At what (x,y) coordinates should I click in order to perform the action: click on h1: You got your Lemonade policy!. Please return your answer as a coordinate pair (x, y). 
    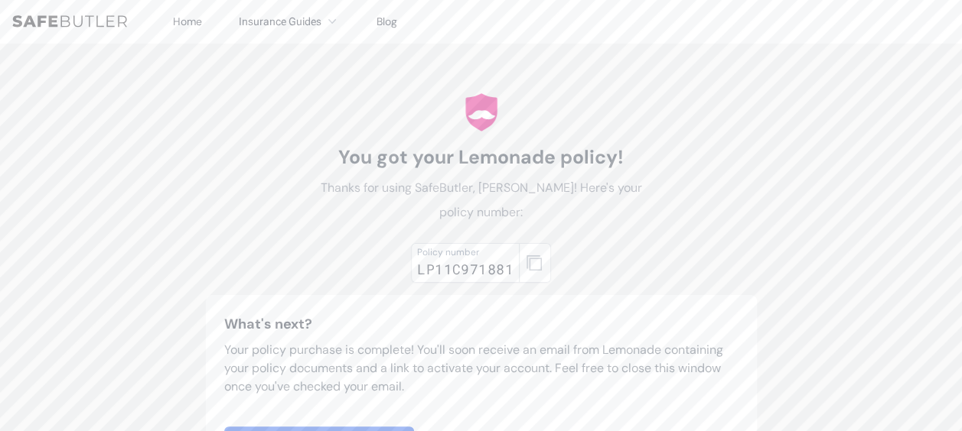
    Looking at the image, I should click on (481, 158).